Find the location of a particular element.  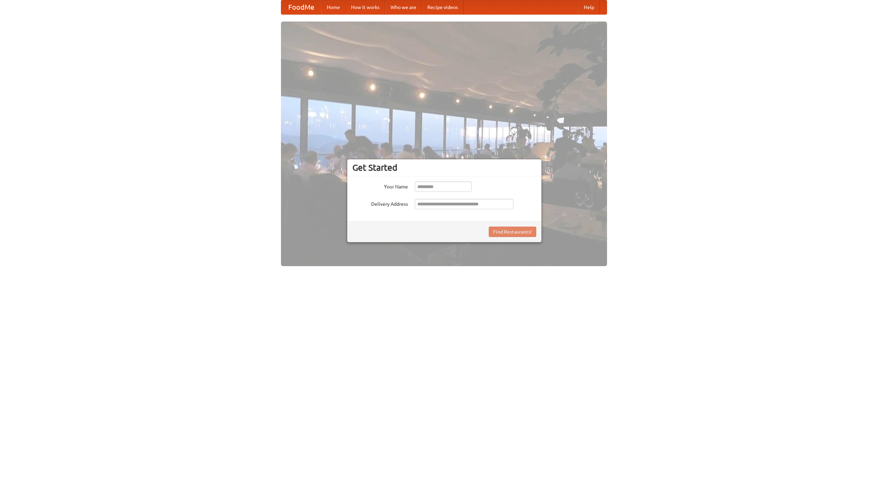

label: Your Name is located at coordinates (380, 186).